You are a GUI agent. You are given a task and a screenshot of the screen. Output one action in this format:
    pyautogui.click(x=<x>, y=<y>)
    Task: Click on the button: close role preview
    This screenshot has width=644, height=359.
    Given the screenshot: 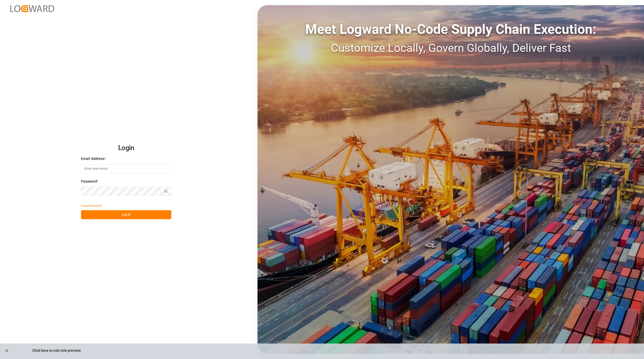 What is the action you would take?
    pyautogui.click(x=7, y=350)
    